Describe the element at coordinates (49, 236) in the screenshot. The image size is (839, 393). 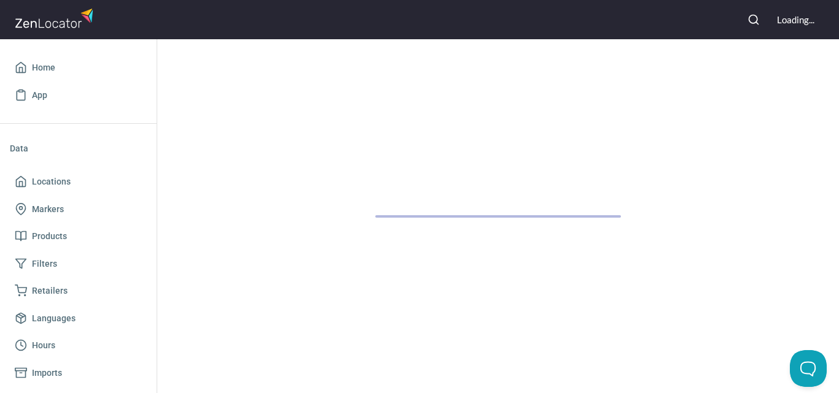
I see `span: Products` at that location.